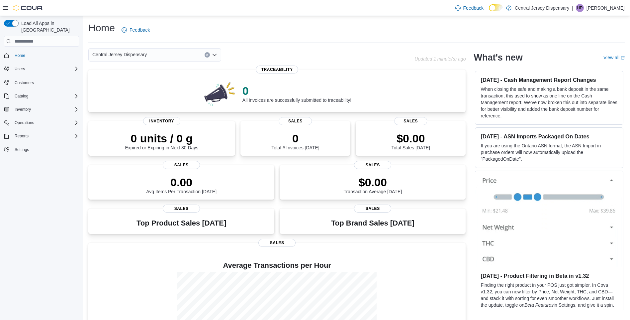  Describe the element at coordinates (489, 11) in the screenshot. I see `span: Dark Mode` at that location.